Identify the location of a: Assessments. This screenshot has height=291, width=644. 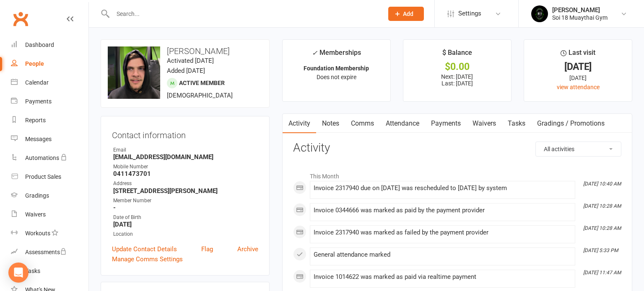
(49, 252).